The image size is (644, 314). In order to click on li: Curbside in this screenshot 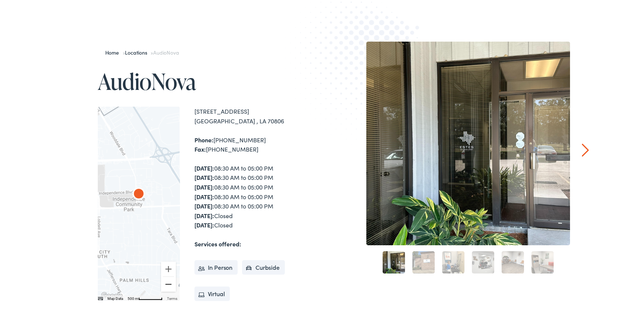, I will do `click(264, 266)`.